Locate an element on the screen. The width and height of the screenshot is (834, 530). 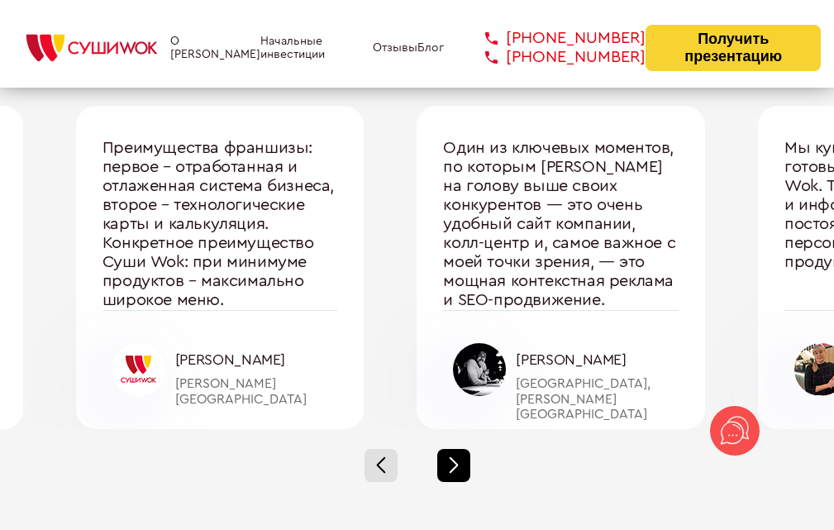
button: Получить презентацию is located at coordinates (733, 48).